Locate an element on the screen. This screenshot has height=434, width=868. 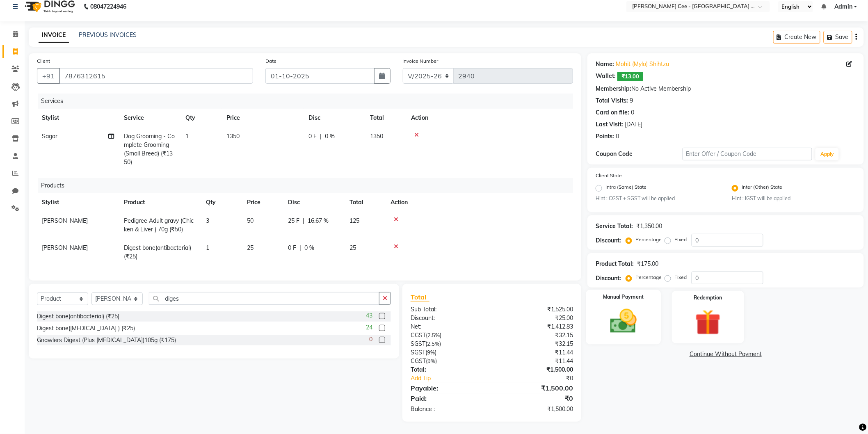
div: Membership: is located at coordinates (613, 89).